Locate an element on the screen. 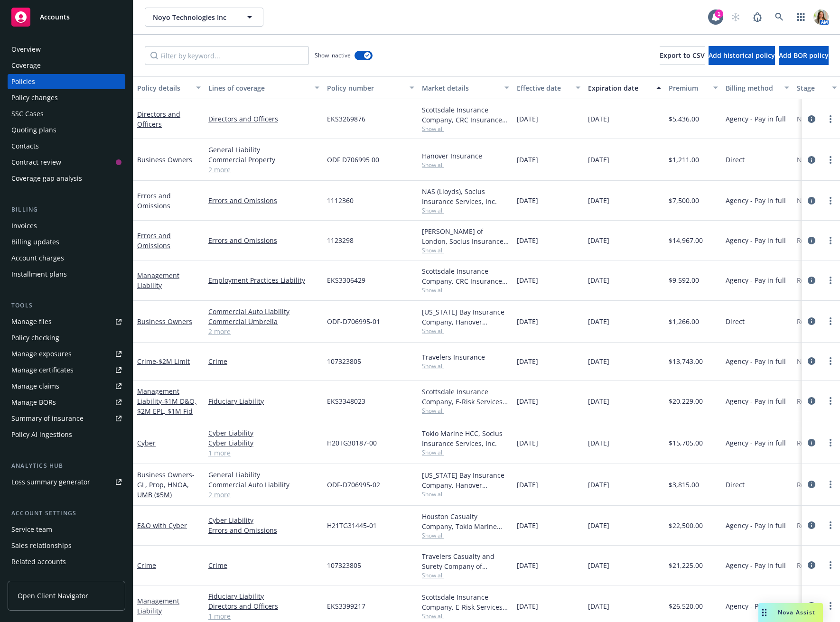 The width and height of the screenshot is (840, 622). a: Cyber Liability is located at coordinates (264, 443).